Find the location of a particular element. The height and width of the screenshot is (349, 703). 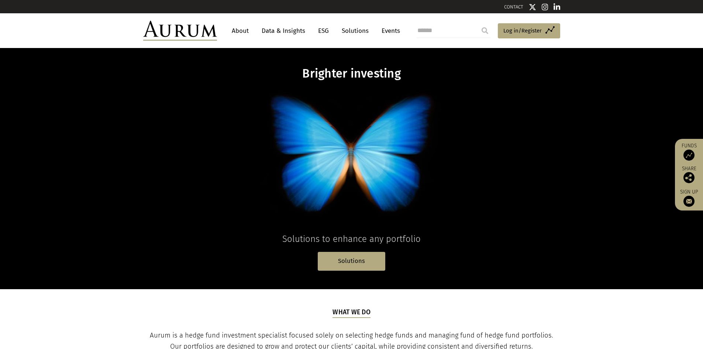

img: Twitter icon is located at coordinates (533, 7).